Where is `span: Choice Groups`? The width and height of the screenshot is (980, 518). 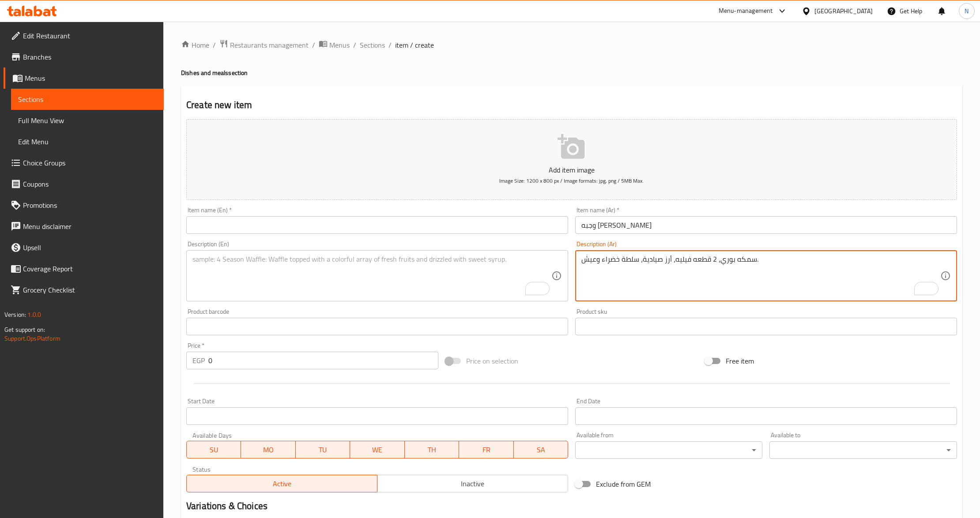 span: Choice Groups is located at coordinates (89, 162).